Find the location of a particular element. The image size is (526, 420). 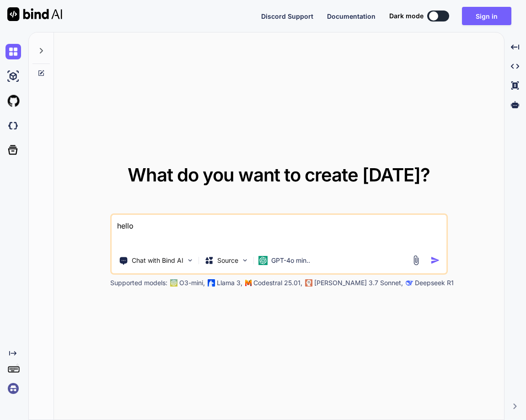

span: Documentation is located at coordinates (352, 16).